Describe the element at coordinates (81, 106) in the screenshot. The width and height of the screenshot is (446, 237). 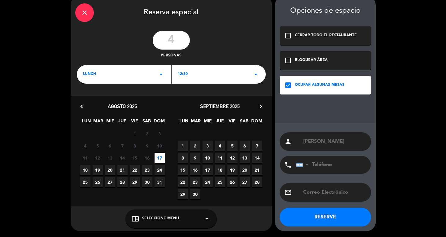
I see `i: chevron_left` at that location.